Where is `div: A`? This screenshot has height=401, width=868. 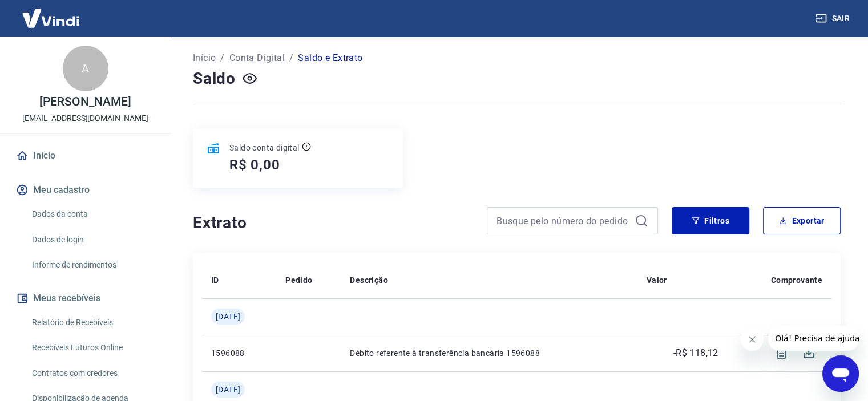 div: A is located at coordinates (86, 68).